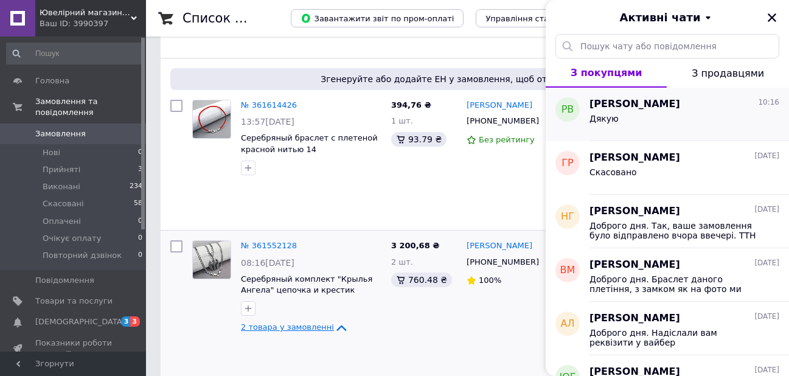 This screenshot has height=376, width=789. I want to click on span: Доброго дня. Так, ваше замовлення було відправлено вчора ввечері. ТТН 20451239144317, so click(675, 230).